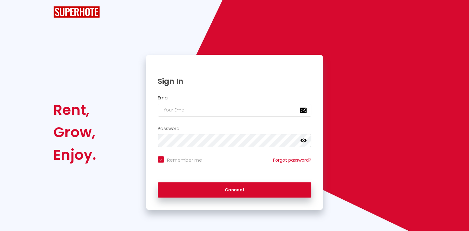 This screenshot has height=231, width=469. I want to click on h2: Email, so click(234, 98).